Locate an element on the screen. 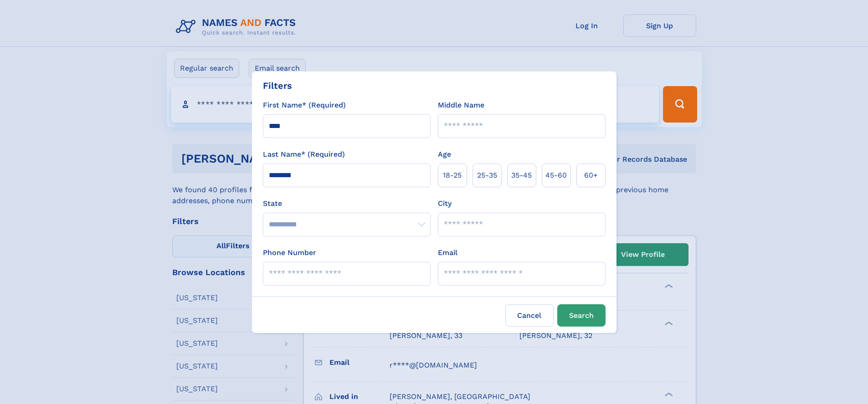  label: Last Name* (Required) is located at coordinates (304, 155).